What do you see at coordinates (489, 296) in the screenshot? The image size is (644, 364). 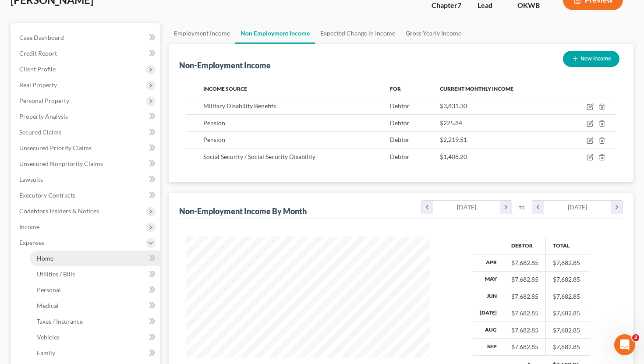 I see `th: Jun` at bounding box center [489, 296].